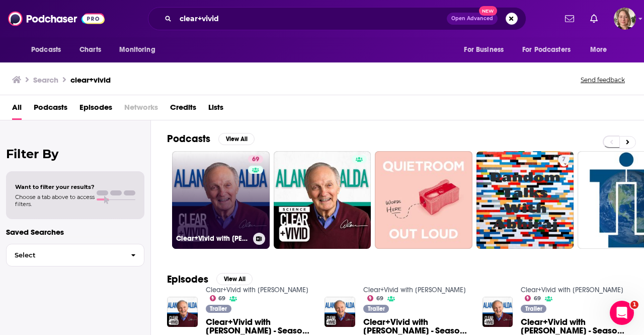 Image resolution: width=644 pixels, height=335 pixels. I want to click on h2: Filter By, so click(75, 154).